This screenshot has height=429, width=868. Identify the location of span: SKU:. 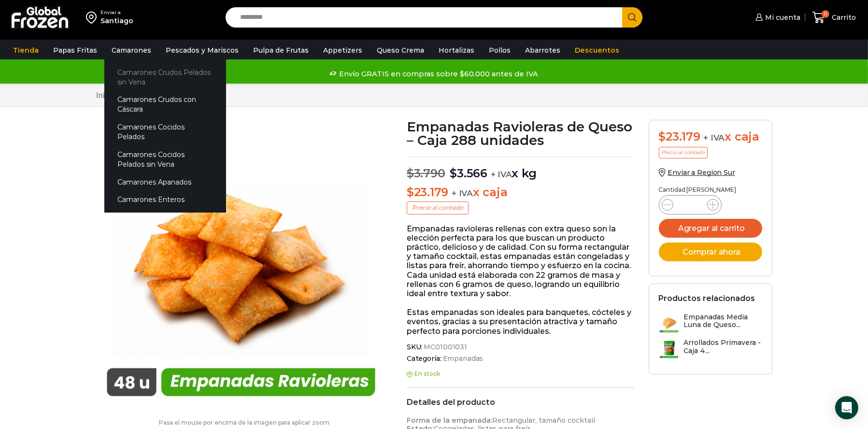
(520, 347).